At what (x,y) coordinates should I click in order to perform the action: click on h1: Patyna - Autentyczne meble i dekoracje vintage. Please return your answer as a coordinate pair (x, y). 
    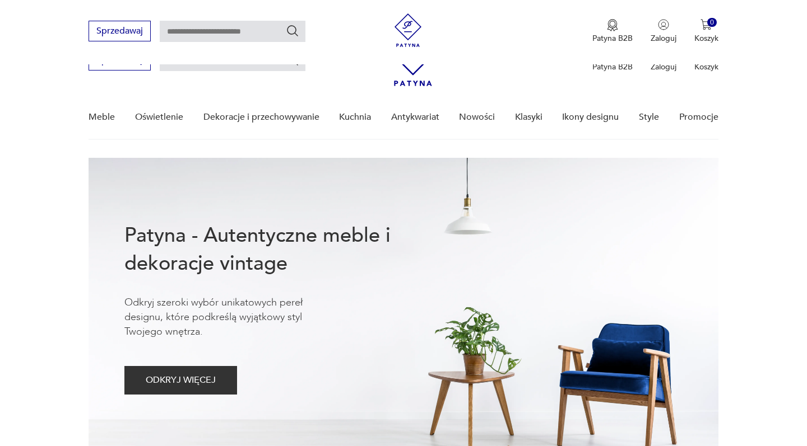
    Looking at the image, I should click on (276, 250).